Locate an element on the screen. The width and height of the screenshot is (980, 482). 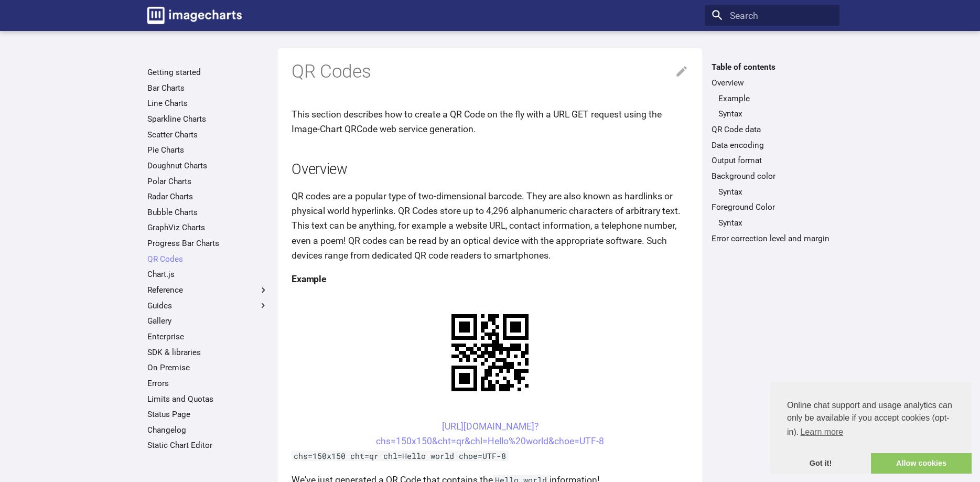
a: Changelog is located at coordinates (207, 430).